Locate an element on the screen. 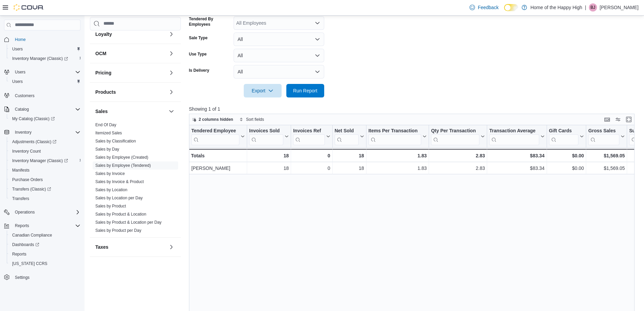 This screenshot has height=311, width=644. a: Users is located at coordinates (17, 82).